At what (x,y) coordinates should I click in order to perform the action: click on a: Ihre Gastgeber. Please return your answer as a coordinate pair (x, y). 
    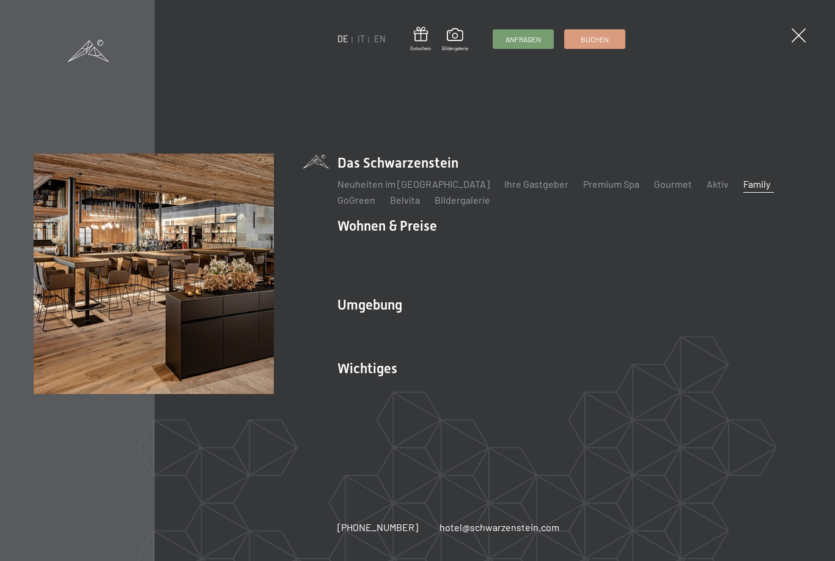
    Looking at the image, I should click on (536, 183).